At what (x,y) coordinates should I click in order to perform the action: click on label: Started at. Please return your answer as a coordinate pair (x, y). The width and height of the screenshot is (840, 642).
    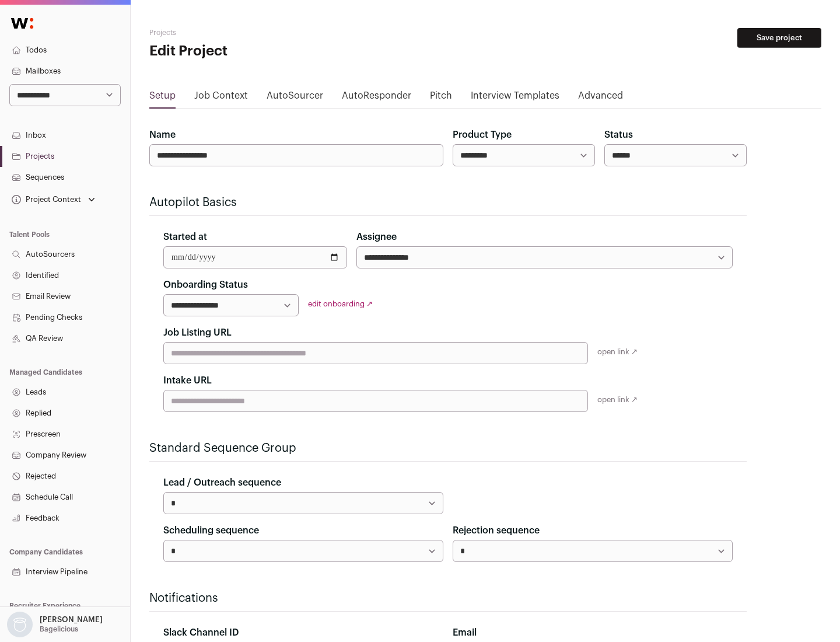
    Looking at the image, I should click on (185, 237).